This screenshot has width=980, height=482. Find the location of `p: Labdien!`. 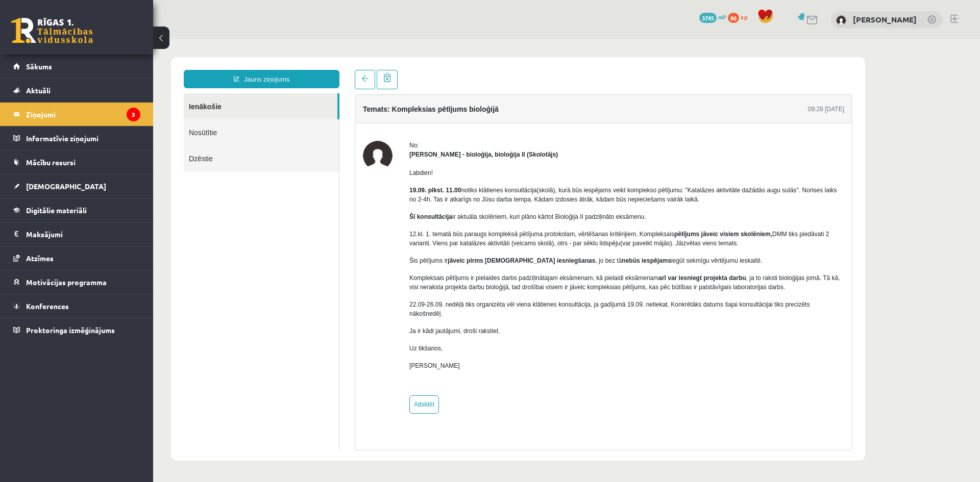

p: Labdien! is located at coordinates (473, 133).